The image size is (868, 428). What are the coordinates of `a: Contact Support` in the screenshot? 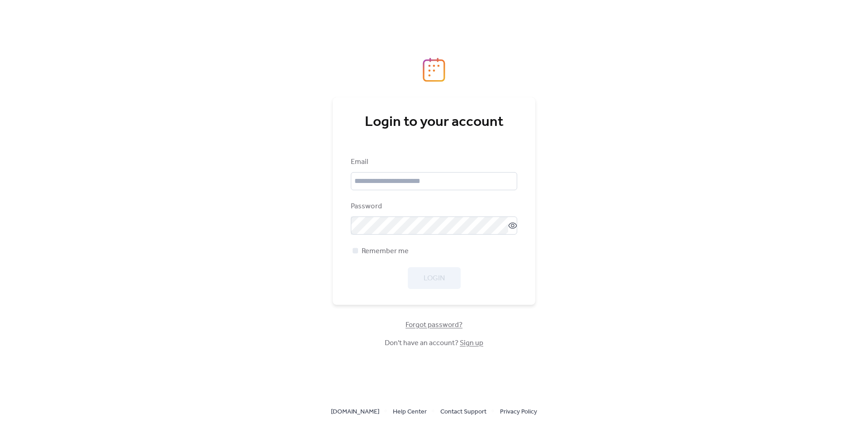 It's located at (463, 411).